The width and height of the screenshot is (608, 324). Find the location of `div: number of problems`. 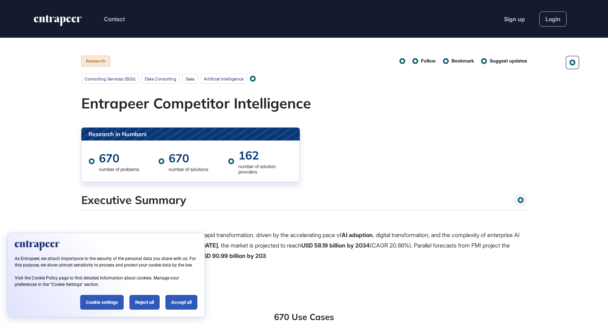

div: number of problems is located at coordinates (119, 169).